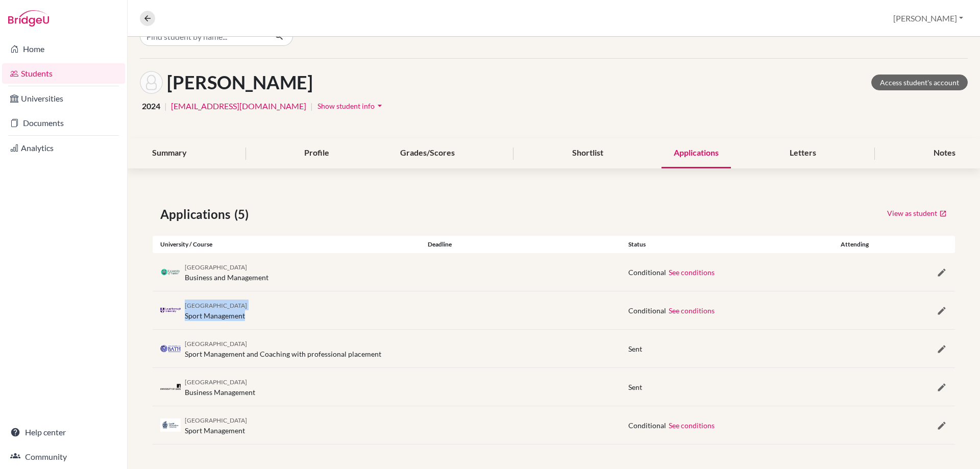 This screenshot has width=980, height=469. What do you see at coordinates (171, 387) in the screenshot?
I see `img: gb_l23_a7gzzt3p.png` at bounding box center [171, 387].